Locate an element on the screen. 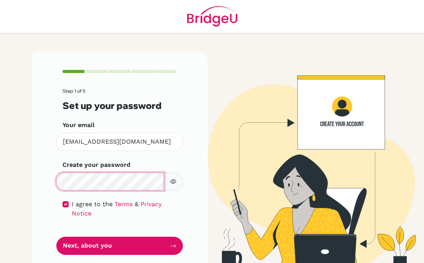 The image size is (424, 263). button: Next, about you is located at coordinates (120, 246).